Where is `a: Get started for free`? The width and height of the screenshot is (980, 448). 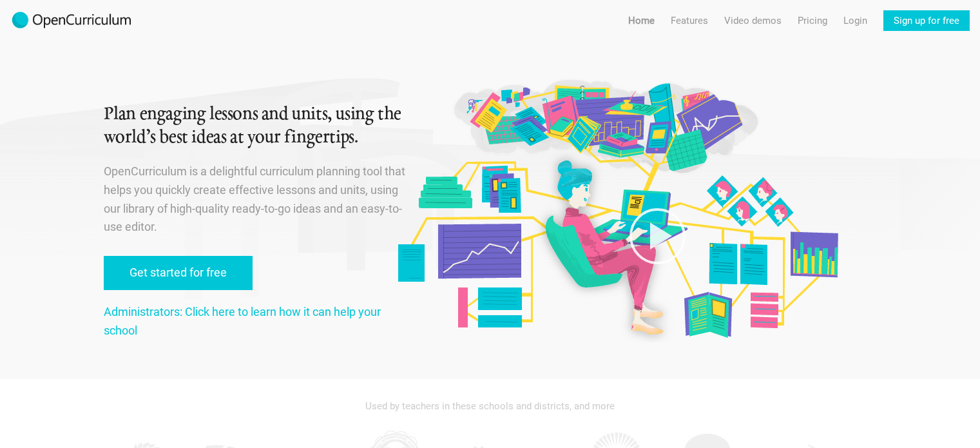
a: Get started for free is located at coordinates (178, 273).